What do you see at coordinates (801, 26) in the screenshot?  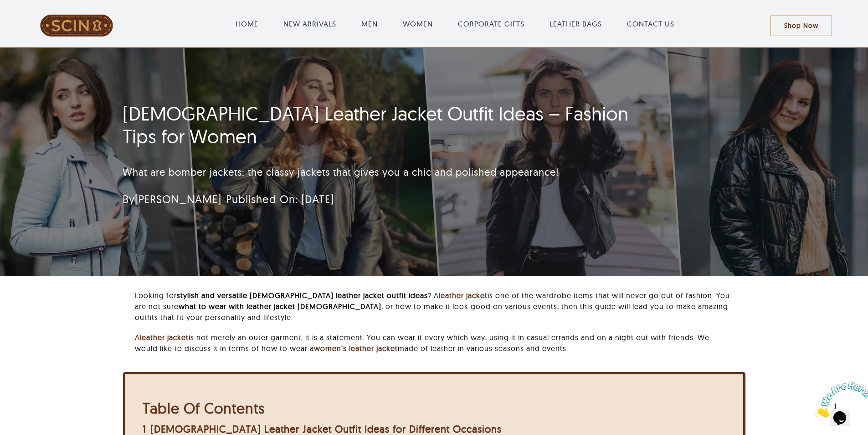 I see `a: Shop Now` at bounding box center [801, 26].